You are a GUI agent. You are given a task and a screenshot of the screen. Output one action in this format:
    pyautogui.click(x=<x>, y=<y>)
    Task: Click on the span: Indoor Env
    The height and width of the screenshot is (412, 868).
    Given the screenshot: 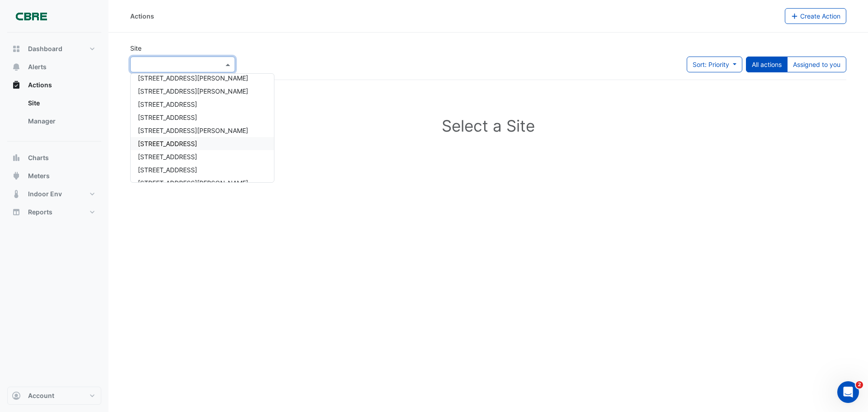 What is the action you would take?
    pyautogui.click(x=45, y=194)
    